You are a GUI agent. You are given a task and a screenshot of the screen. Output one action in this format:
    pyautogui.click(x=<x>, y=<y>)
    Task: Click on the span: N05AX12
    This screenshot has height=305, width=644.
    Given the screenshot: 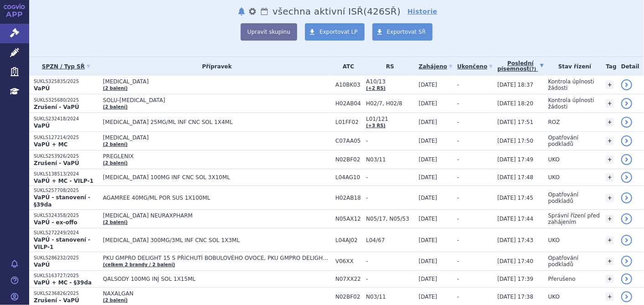 What is the action you would take?
    pyautogui.click(x=348, y=219)
    